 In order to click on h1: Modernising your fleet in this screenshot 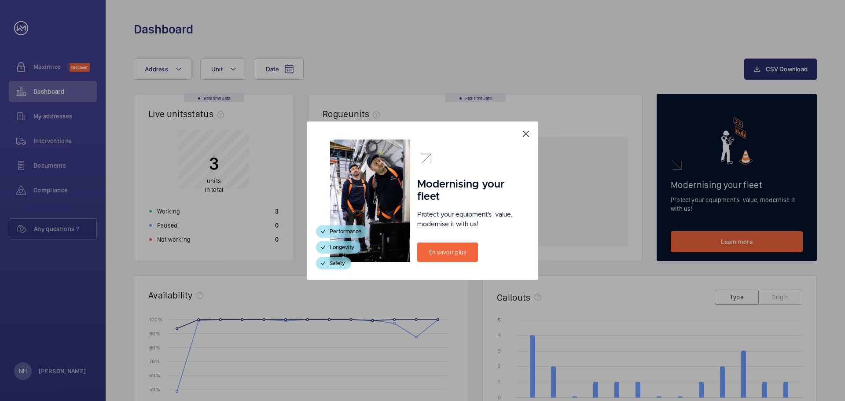, I will do `click(466, 191)`.